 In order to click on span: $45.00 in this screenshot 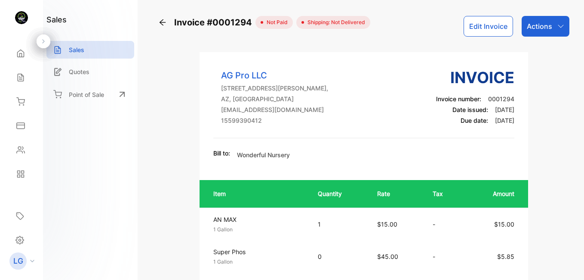, I will do `click(387, 256)`.